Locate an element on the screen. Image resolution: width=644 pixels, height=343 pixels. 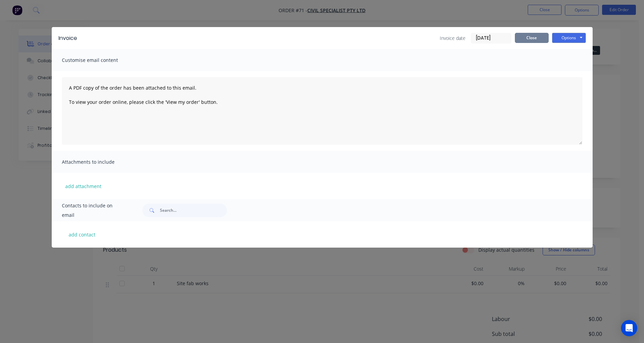
input: Search... is located at coordinates (194, 210).